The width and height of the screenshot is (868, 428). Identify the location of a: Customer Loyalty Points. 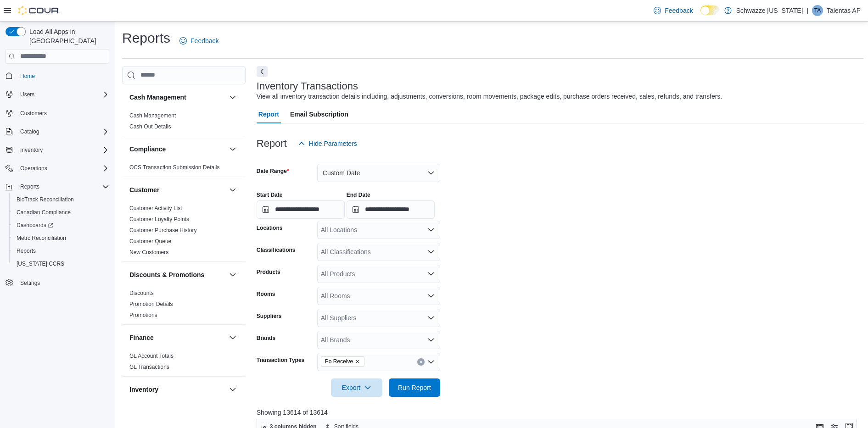
(159, 219).